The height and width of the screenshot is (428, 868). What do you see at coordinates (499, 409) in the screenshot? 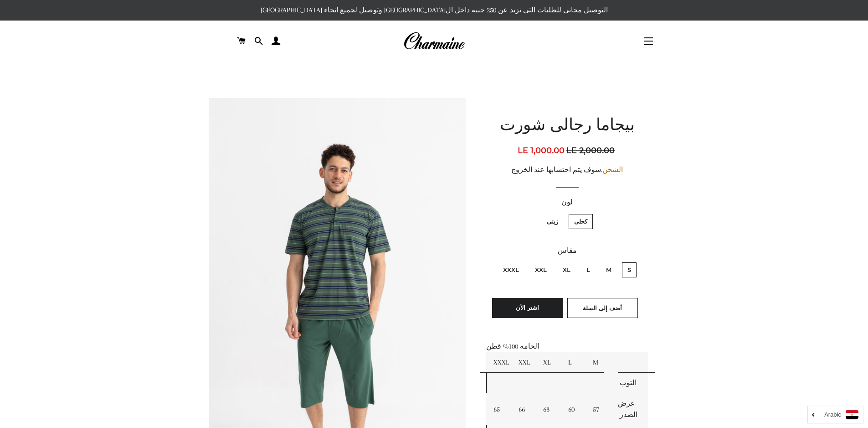
I see `td: 65` at bounding box center [499, 409].